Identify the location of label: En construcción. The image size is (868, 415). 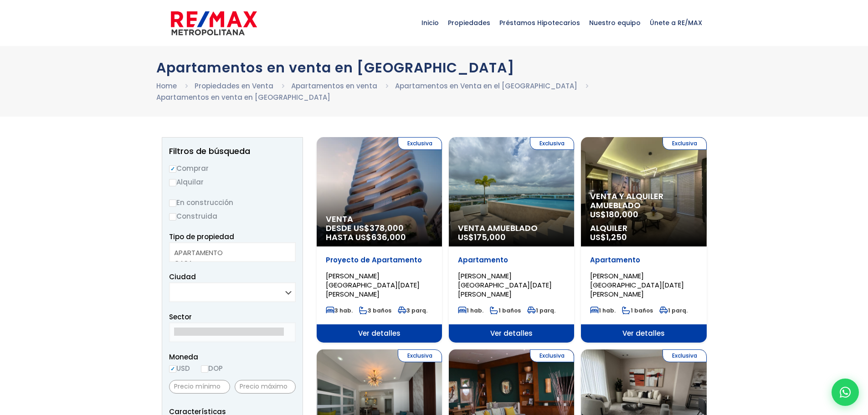
(232, 202).